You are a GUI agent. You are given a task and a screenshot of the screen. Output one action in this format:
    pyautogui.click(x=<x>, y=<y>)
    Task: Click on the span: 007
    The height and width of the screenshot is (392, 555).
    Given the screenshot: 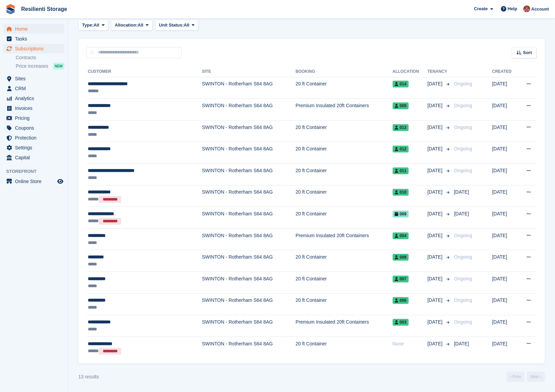 What is the action you would take?
    pyautogui.click(x=400, y=279)
    